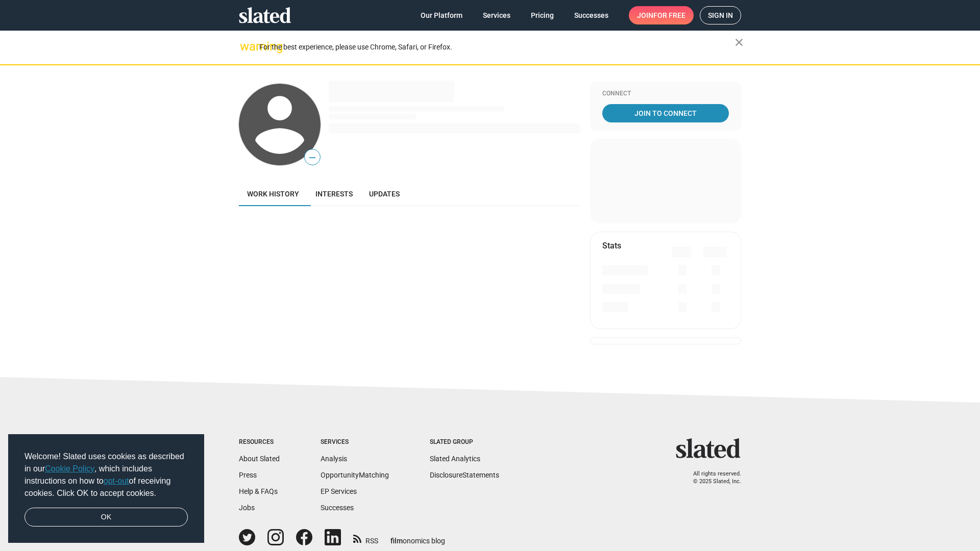 The image size is (980, 551). What do you see at coordinates (711, 477) in the screenshot?
I see `p: All rights reserved. © 2025 Slated, Inc.` at bounding box center [711, 477].